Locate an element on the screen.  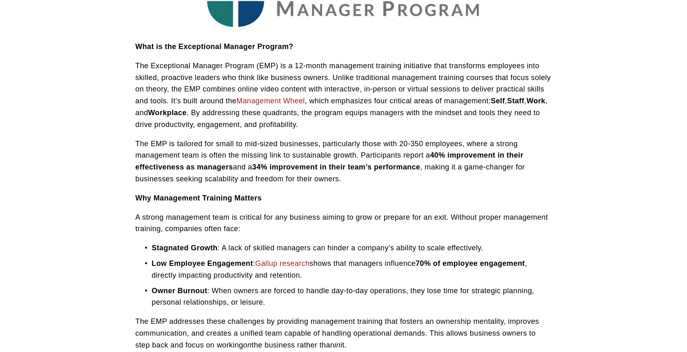
strong: 34% improvement in their team’s performance is located at coordinates (336, 167).